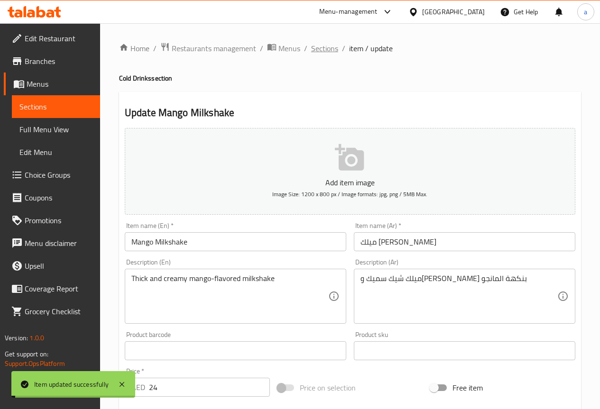 The image size is (600, 409). Describe the element at coordinates (138, 388) in the screenshot. I see `p: AED` at that location.